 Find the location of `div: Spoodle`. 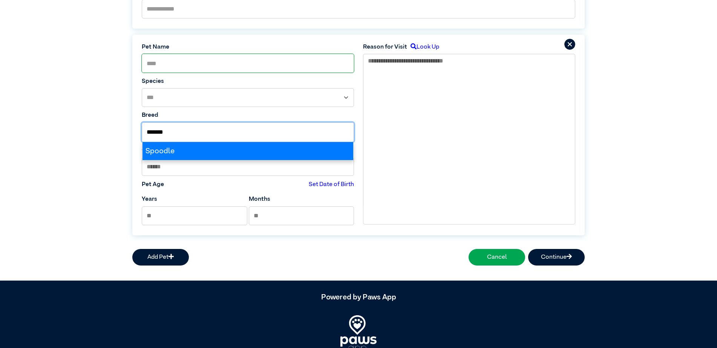

div: Spoodle is located at coordinates (248, 151).